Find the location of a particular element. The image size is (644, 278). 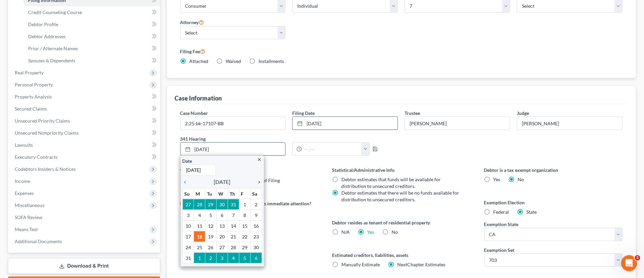

a: Lawsuits is located at coordinates (85, 145).